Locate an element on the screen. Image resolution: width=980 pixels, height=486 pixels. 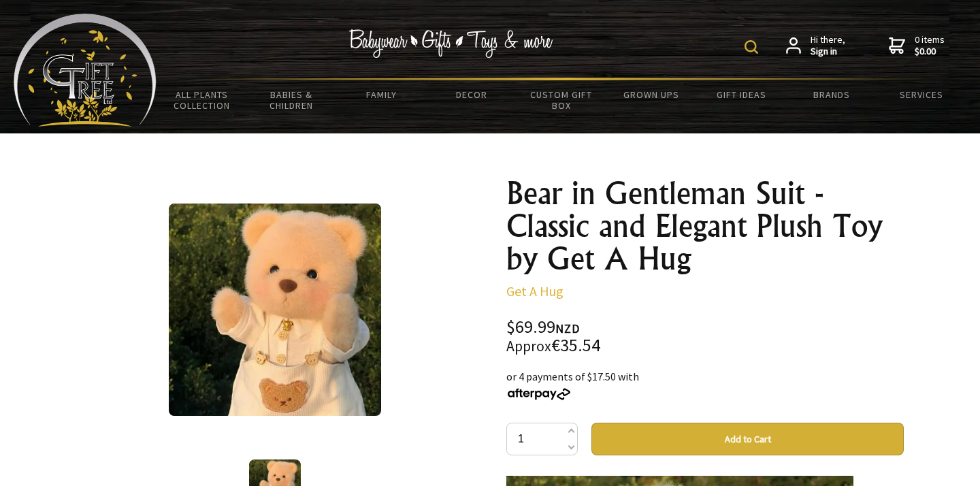
strong: Sign in is located at coordinates (828, 52).